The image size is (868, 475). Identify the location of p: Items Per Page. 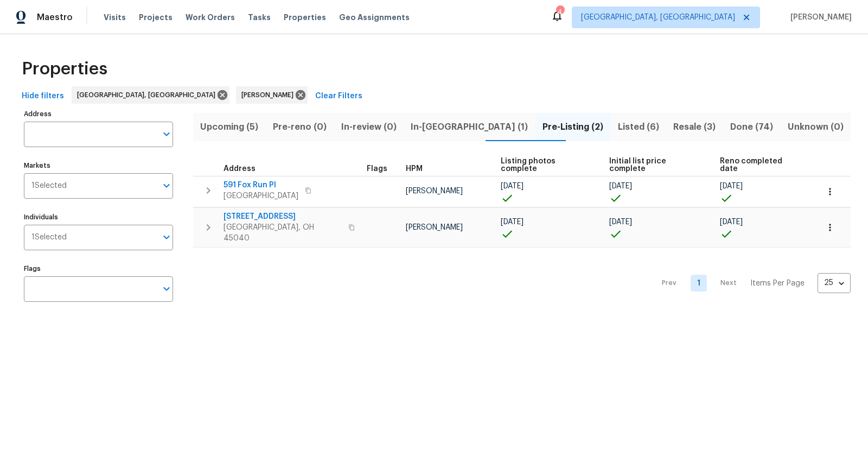
(778, 283).